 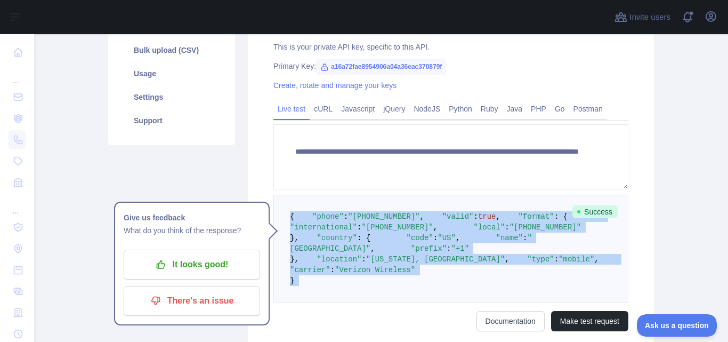 What do you see at coordinates (560, 109) in the screenshot?
I see `a: Go` at bounding box center [560, 109].